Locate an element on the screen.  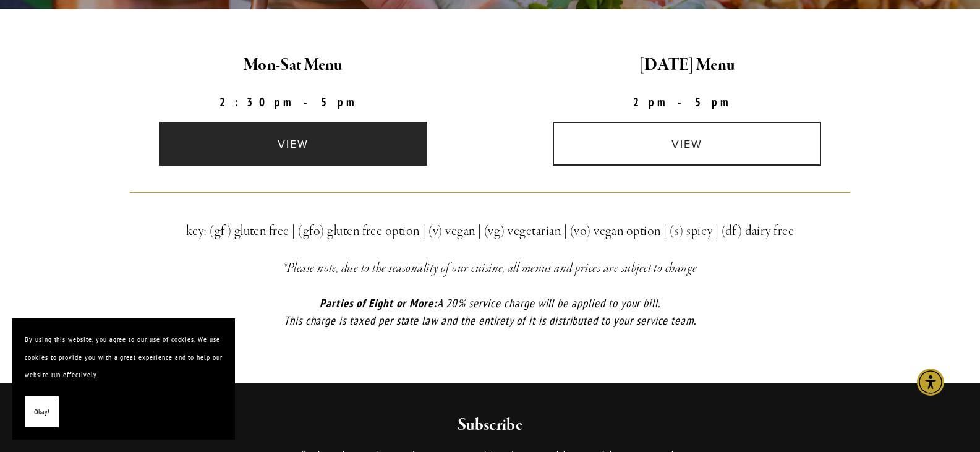
span: Okay! is located at coordinates (42, 411).